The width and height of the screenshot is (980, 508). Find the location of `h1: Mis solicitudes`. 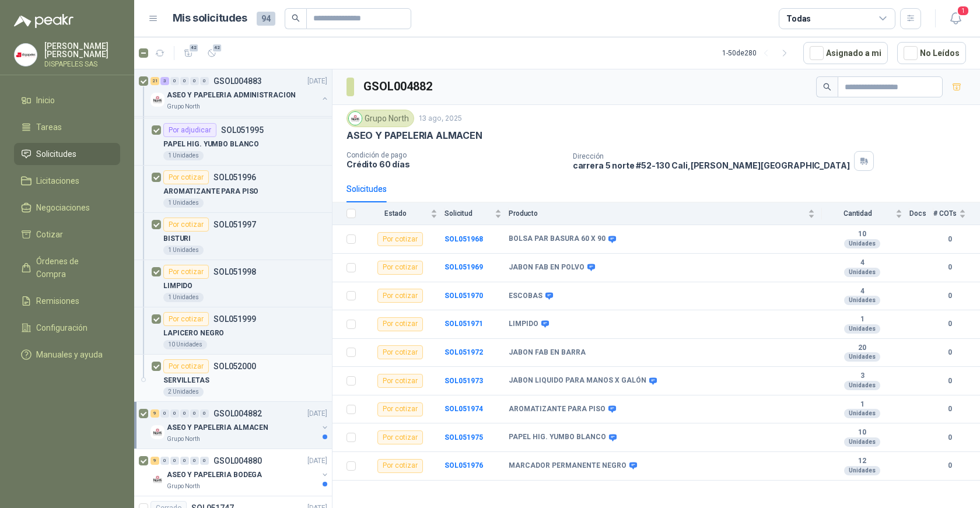

h1: Mis solicitudes is located at coordinates (210, 18).